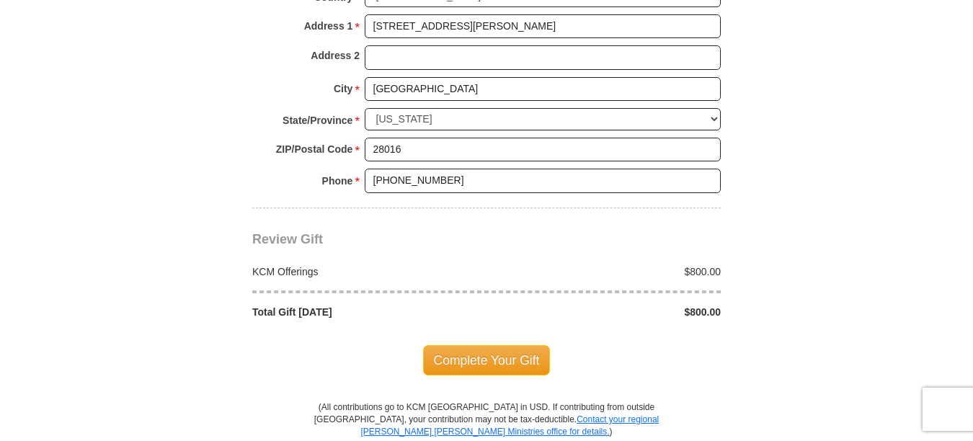  I want to click on div: KCM Offerings, so click(366, 272).